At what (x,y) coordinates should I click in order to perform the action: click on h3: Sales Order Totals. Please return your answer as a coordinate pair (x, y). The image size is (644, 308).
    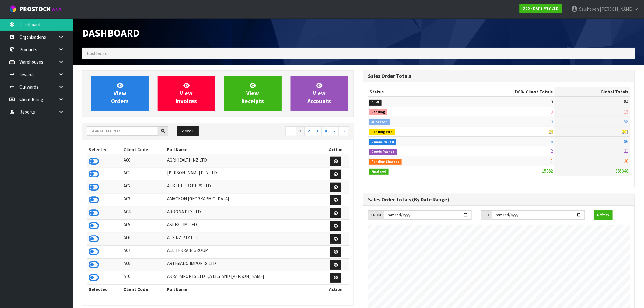
    Looking at the image, I should click on (499, 76).